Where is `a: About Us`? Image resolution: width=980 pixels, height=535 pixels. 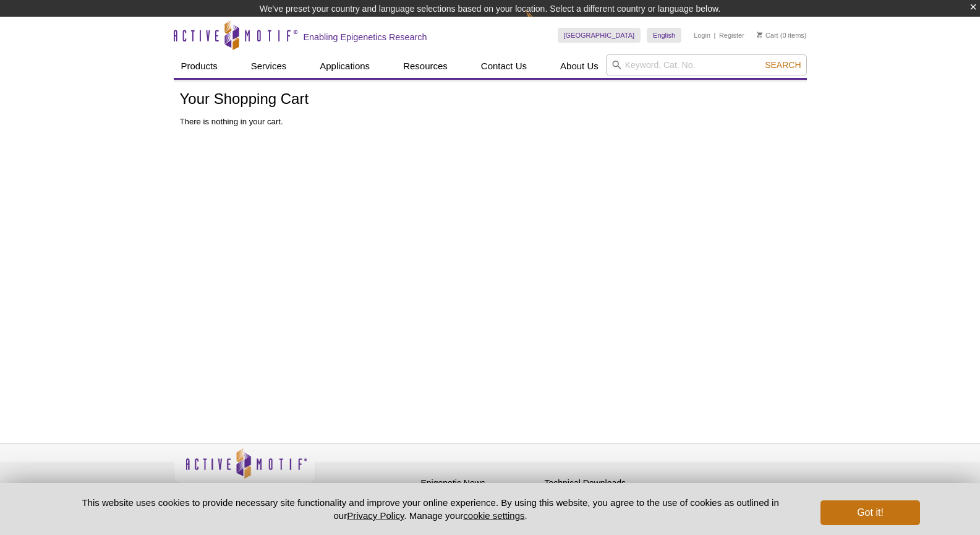 a: About Us is located at coordinates (579, 66).